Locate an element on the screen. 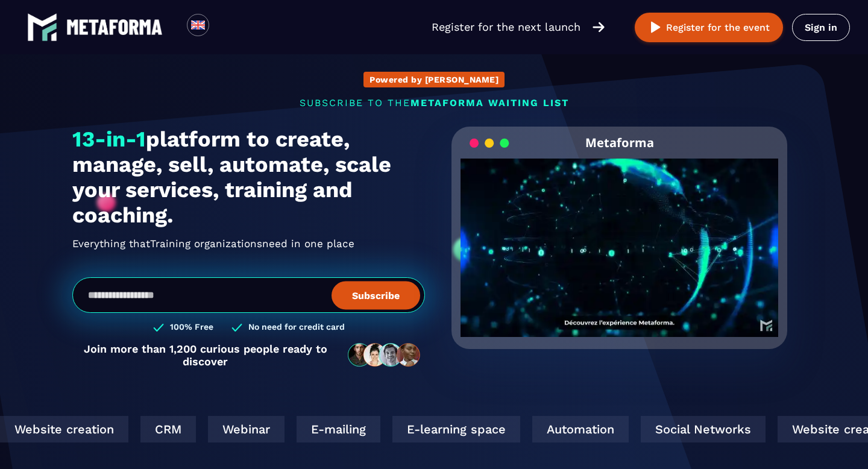  div: Automation is located at coordinates (578, 429).